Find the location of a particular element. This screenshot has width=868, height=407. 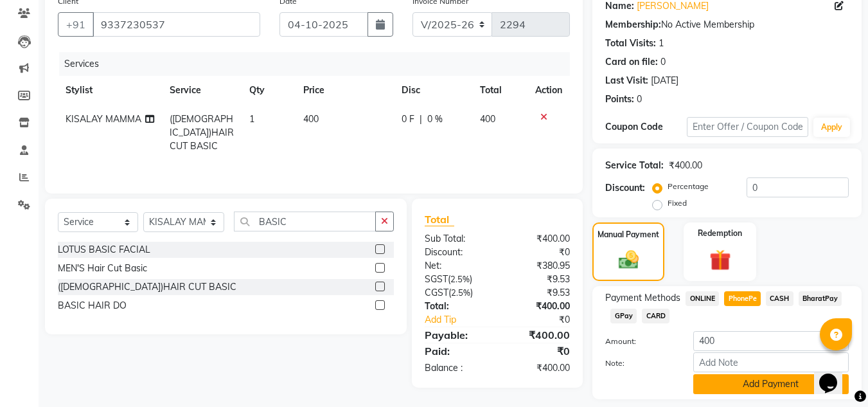

span: CASH is located at coordinates (779, 298).